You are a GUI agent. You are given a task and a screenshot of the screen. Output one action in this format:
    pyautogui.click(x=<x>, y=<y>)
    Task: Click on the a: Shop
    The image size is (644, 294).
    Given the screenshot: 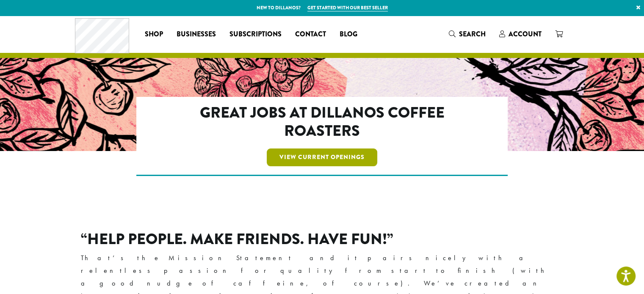 What is the action you would take?
    pyautogui.click(x=154, y=34)
    